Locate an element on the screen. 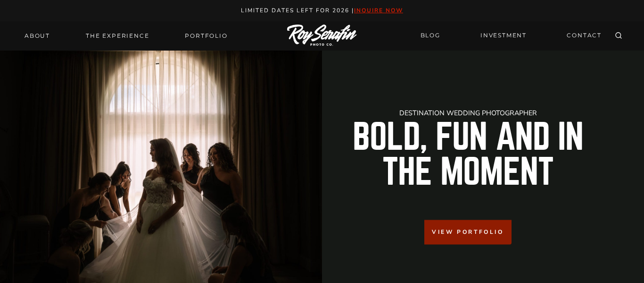 The width and height of the screenshot is (644, 283). a: About is located at coordinates (37, 36).